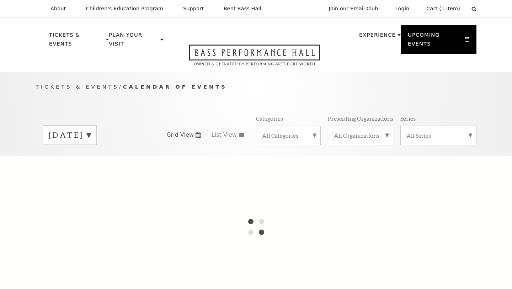 Image resolution: width=512 pixels, height=289 pixels. I want to click on p: Presenting Organizations, so click(360, 118).